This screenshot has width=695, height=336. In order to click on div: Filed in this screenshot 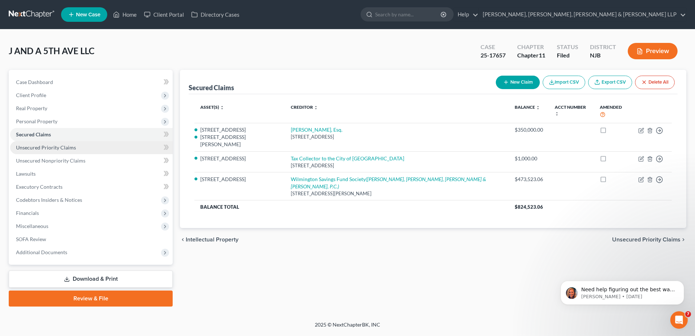, I will do `click(568, 55)`.